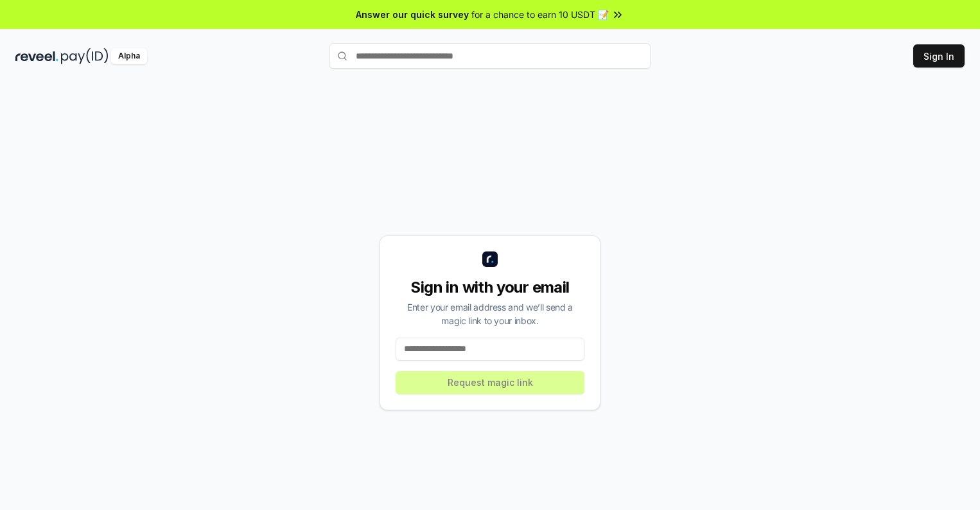 The image size is (980, 510). Describe the element at coordinates (490, 259) in the screenshot. I see `img: logo_small` at that location.